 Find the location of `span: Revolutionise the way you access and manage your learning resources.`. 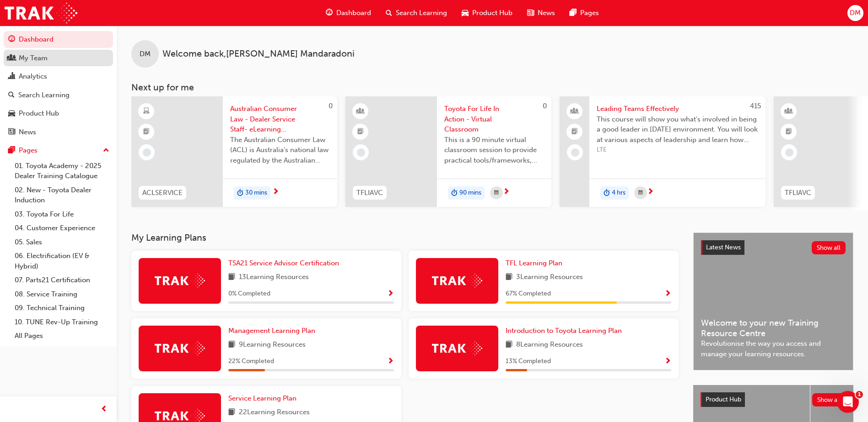

span: Revolutionise the way you access and manage your learning resources. is located at coordinates (773, 348).